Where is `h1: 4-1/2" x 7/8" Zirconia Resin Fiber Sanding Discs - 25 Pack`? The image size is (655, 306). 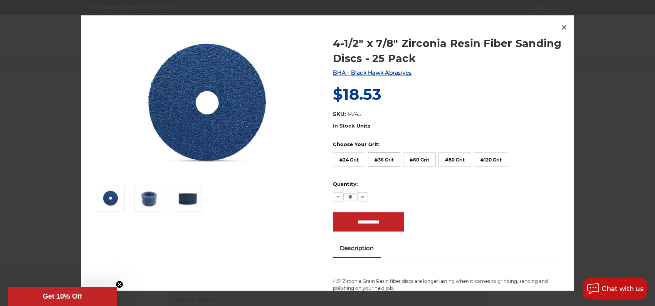
h1: 4-1/2" x 7/8" Zirconia Resin Fiber Sanding Discs - 25 Pack is located at coordinates (447, 50).